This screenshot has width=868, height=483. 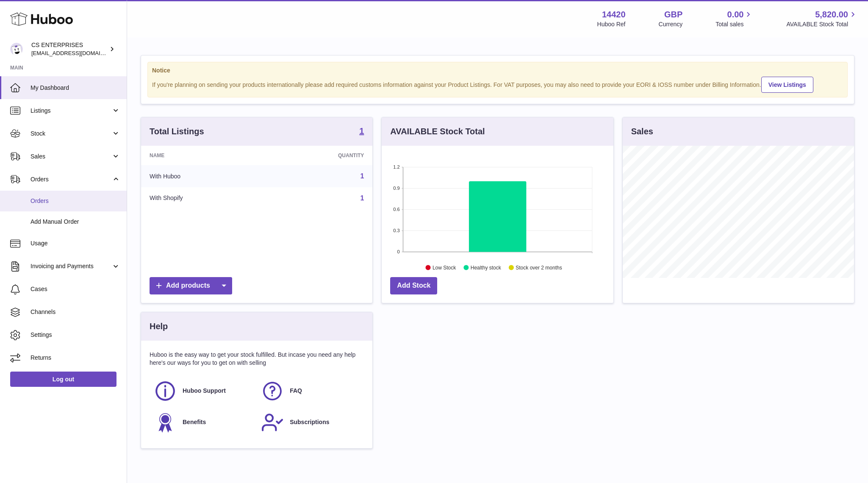 What do you see at coordinates (396, 209) in the screenshot?
I see `text: 0.6` at bounding box center [396, 209].